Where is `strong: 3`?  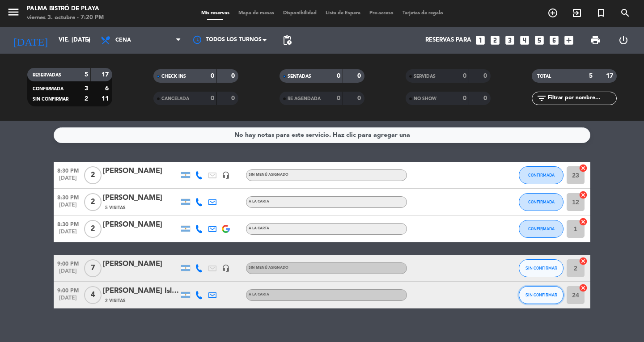 strong: 3 is located at coordinates (86, 89).